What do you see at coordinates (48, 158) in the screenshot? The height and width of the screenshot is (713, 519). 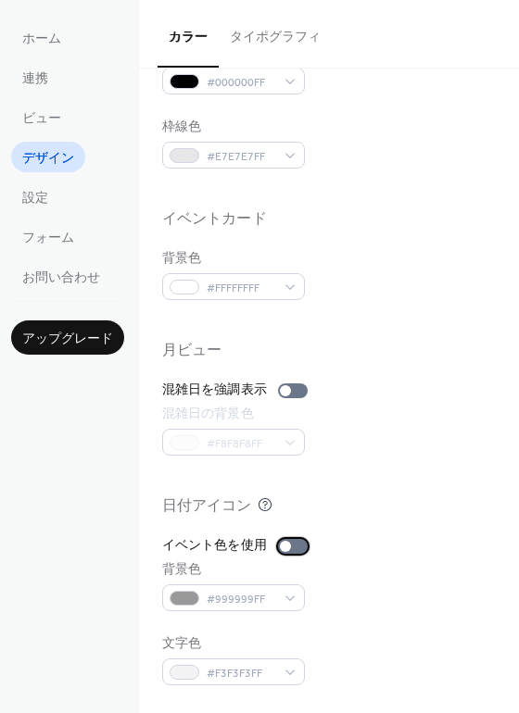 I see `span: デザイン` at bounding box center [48, 158].